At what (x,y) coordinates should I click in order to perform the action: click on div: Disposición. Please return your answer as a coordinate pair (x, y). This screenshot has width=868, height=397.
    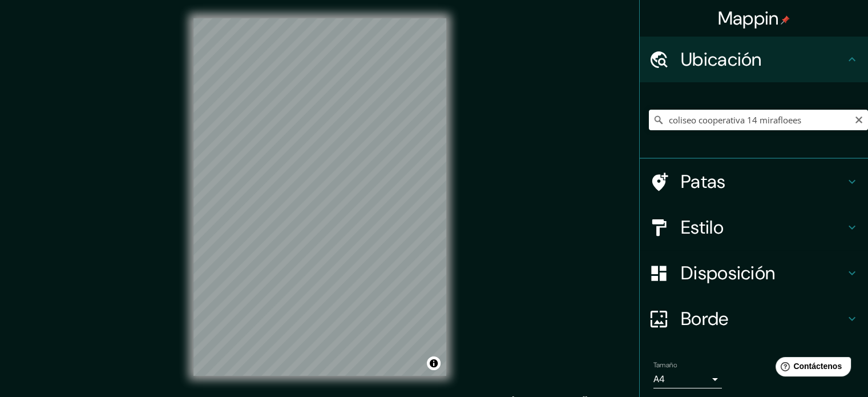
    Looking at the image, I should click on (754, 273).